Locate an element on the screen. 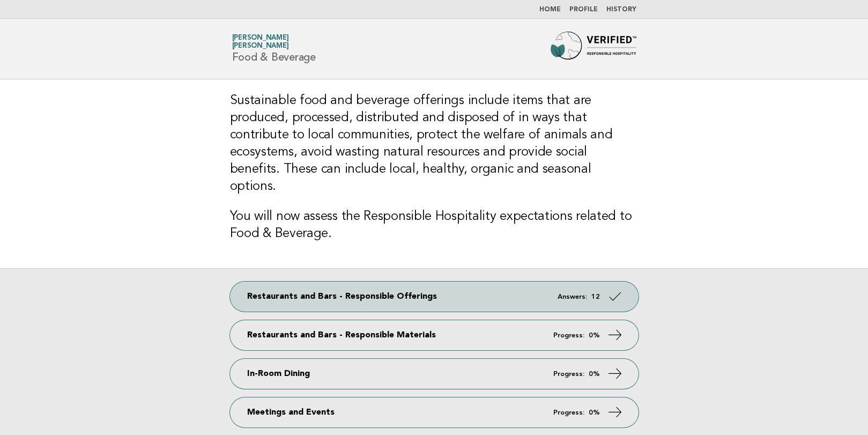 The height and width of the screenshot is (435, 868). a: Restaurants and Bars - Responsible Offerings Answers: 12 is located at coordinates (434, 296).